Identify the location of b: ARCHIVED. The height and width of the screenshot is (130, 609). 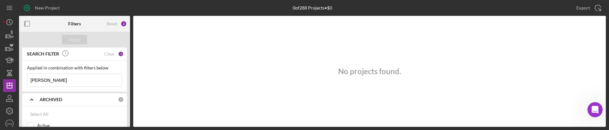
(51, 100).